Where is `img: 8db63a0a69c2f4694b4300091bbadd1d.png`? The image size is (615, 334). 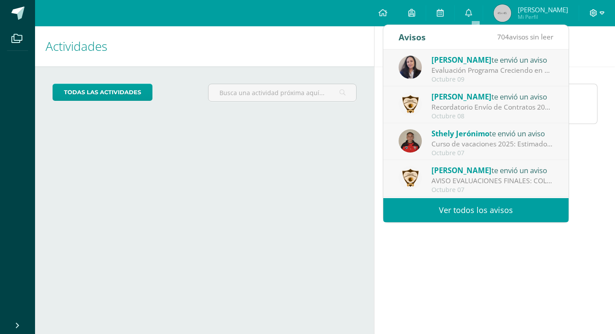 img: 8db63a0a69c2f4694b4300091bbadd1d.png is located at coordinates (410, 67).